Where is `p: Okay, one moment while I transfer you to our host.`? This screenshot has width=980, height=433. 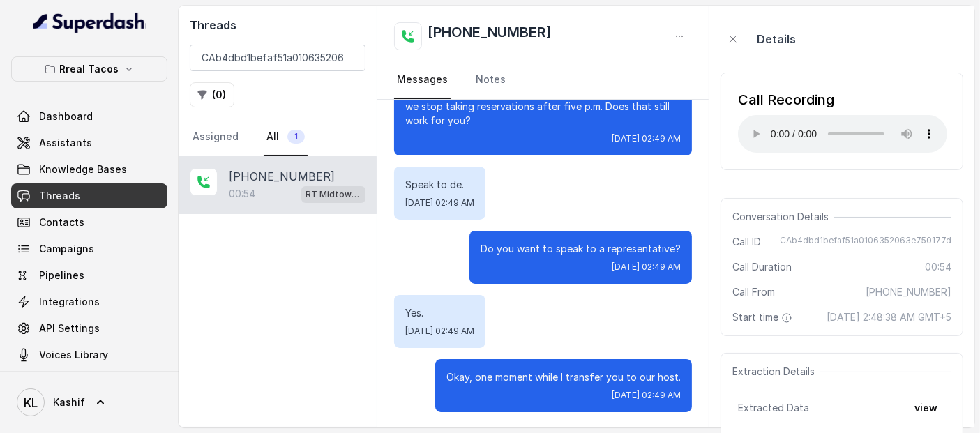 p: Okay, one moment while I transfer you to our host. is located at coordinates (563, 377).